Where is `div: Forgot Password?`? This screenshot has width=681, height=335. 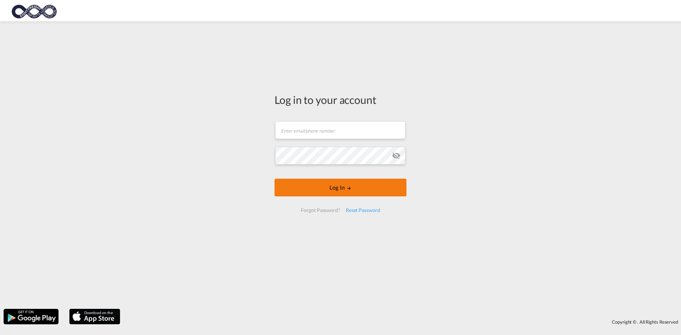 div: Forgot Password? is located at coordinates (320, 210).